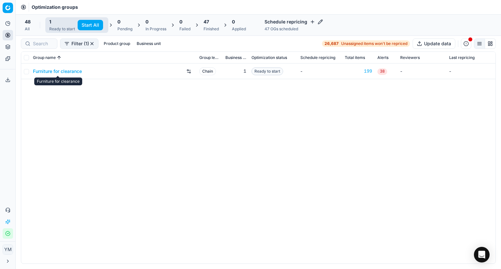 Image resolution: width=501 pixels, height=269 pixels. What do you see at coordinates (210, 58) in the screenshot?
I see `span: Group level` at bounding box center [210, 58].